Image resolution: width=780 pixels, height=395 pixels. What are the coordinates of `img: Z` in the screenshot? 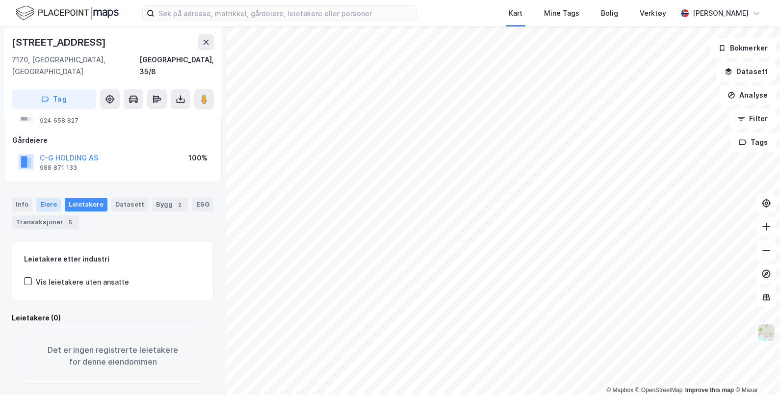 It's located at (766, 332).